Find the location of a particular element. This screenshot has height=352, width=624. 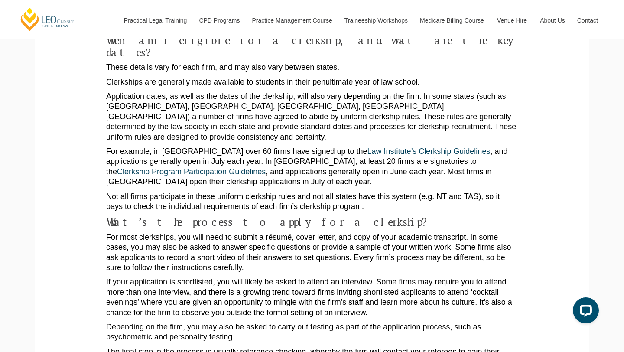

p: Depending on the firm, you may also be asked to carry out testing as part of the application proc... is located at coordinates (312, 332).